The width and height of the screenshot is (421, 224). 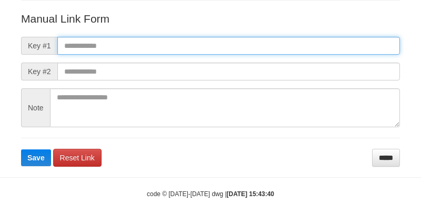 I want to click on p: Manual Link Form, so click(x=210, y=18).